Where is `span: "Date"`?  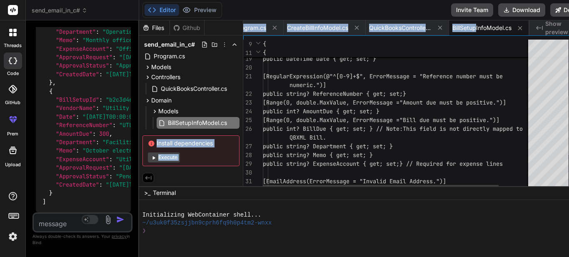
span: "Date" is located at coordinates (66, 117).